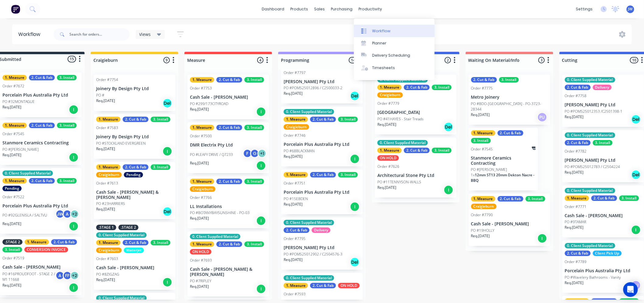 Image resolution: width=644 pixels, height=303 pixels. What do you see at coordinates (576, 262) in the screenshot?
I see `div: Order #7789` at bounding box center [576, 262].